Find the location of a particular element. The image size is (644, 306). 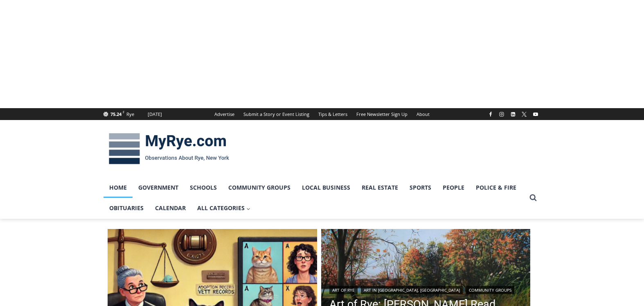

a: Sports is located at coordinates (420, 188).